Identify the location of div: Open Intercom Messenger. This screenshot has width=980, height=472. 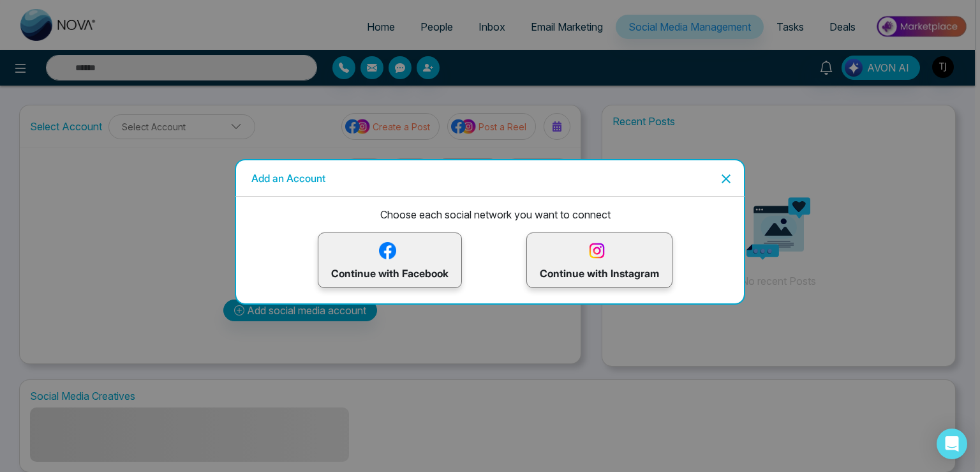
(952, 443).